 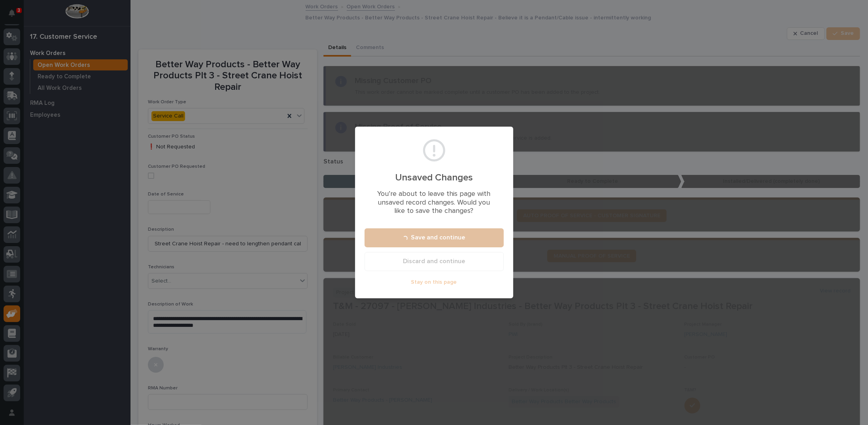 I want to click on p: You’re about to leave this page with unsaved record changes. Would you like to save the changes?, so click(x=434, y=203).